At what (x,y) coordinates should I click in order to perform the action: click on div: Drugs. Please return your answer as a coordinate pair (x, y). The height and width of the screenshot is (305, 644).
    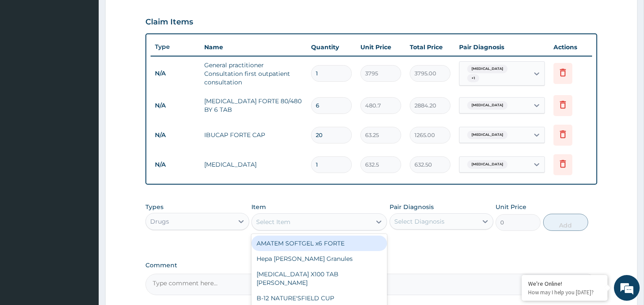
    Looking at the image, I should click on (160, 221).